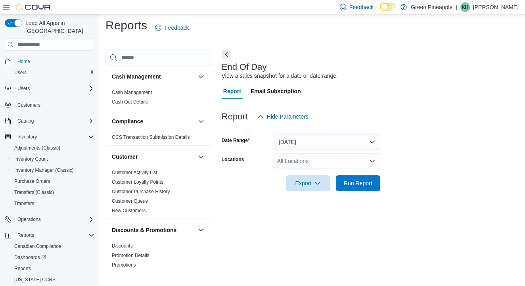 This screenshot has height=286, width=525. What do you see at coordinates (53, 181) in the screenshot?
I see `button: Purchase Orders` at bounding box center [53, 181].